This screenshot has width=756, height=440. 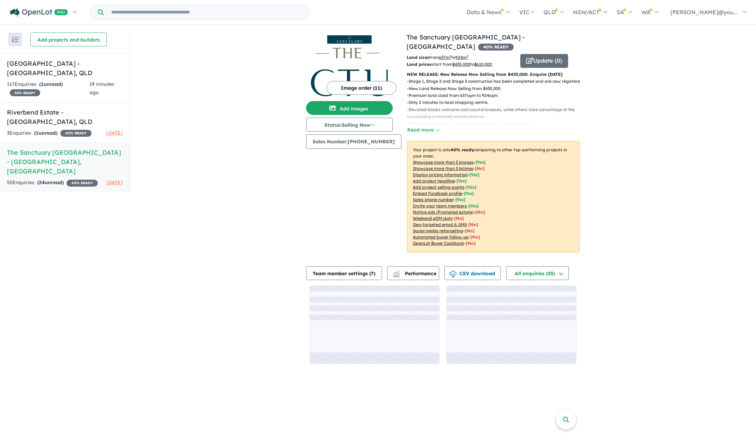 I want to click on img: Openlot PRO Logo White, so click(x=39, y=12).